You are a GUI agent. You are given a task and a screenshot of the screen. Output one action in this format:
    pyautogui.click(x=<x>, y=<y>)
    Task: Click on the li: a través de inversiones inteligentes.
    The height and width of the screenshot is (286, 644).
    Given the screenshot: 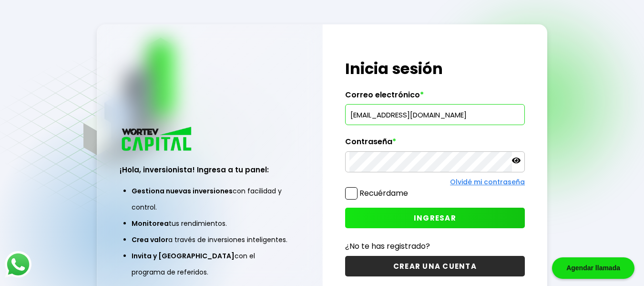 What is the action you would take?
    pyautogui.click(x=210, y=239)
    